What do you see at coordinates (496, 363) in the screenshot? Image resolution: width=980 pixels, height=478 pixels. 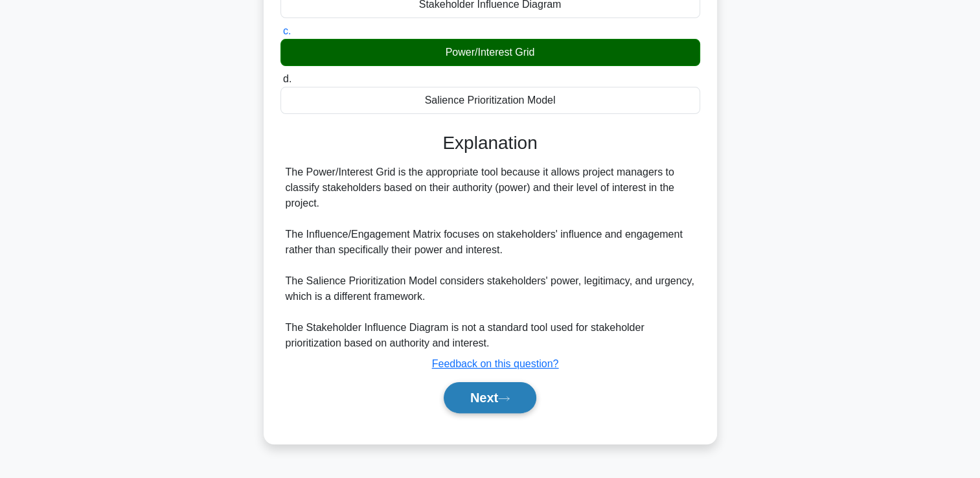 I see `u: Feedback on this question?` at bounding box center [496, 363].